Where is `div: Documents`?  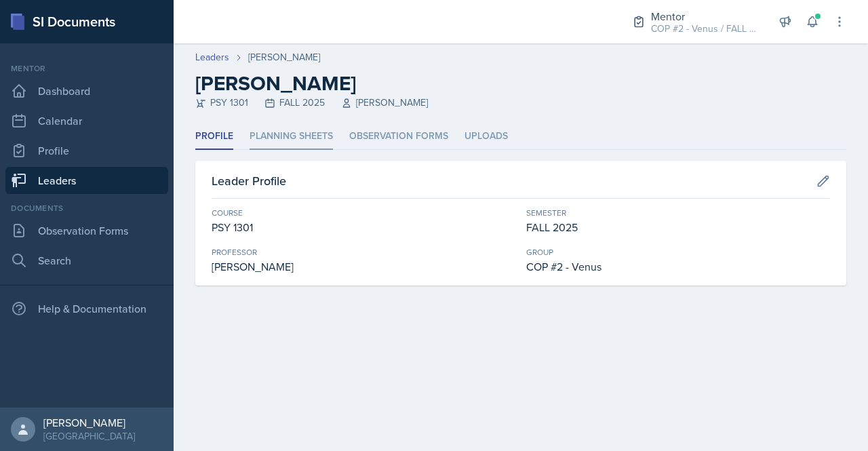 div: Documents is located at coordinates (87, 208).